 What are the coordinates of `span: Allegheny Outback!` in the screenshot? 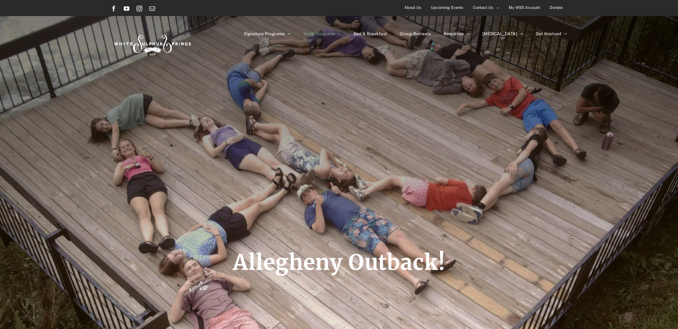 It's located at (339, 262).